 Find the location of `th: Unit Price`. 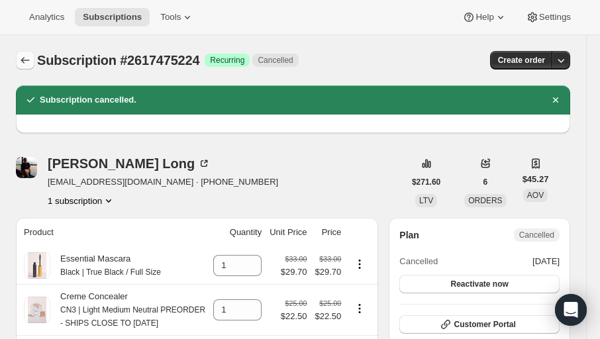

th: Unit Price is located at coordinates (288, 232).